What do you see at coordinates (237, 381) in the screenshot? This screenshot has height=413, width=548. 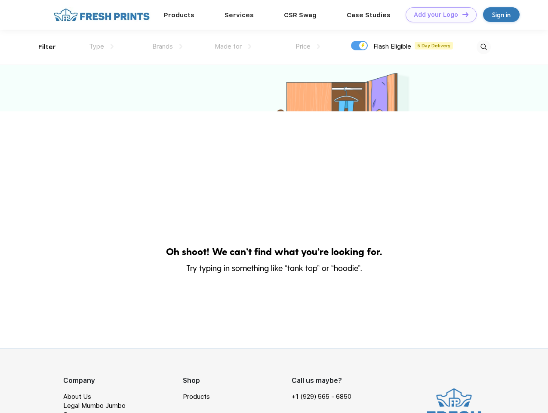 I see `div: Shop` at bounding box center [237, 381].